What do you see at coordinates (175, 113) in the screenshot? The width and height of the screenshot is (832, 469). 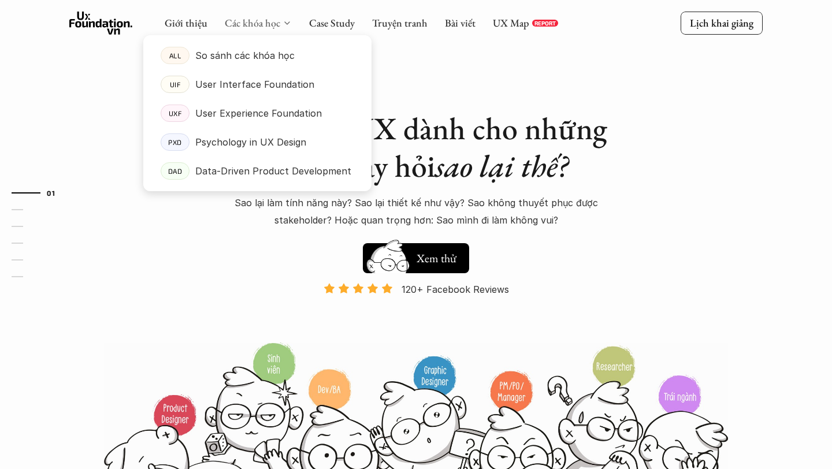 I see `p: UXF` at bounding box center [175, 113].